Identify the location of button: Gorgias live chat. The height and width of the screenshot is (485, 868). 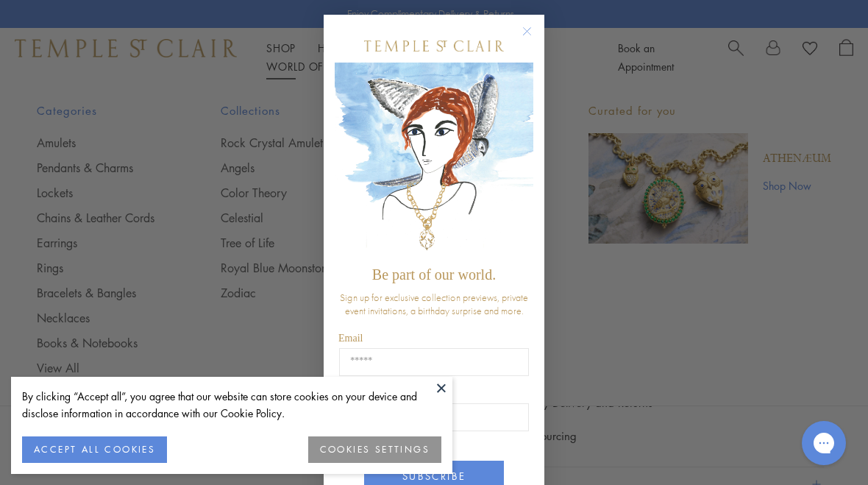
(30, 27).